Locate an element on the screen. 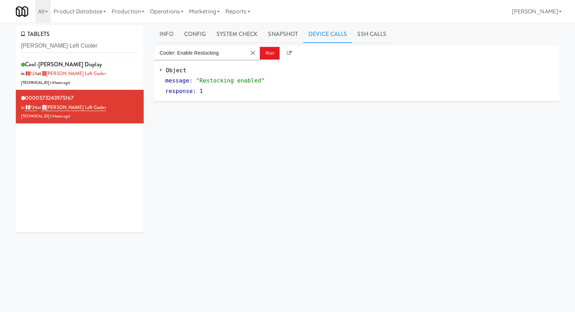  span: response is located at coordinates (179, 91).